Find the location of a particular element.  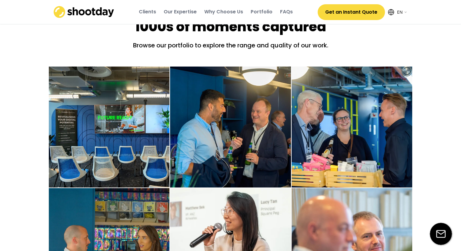

div: Why Choose Us is located at coordinates (224, 12).